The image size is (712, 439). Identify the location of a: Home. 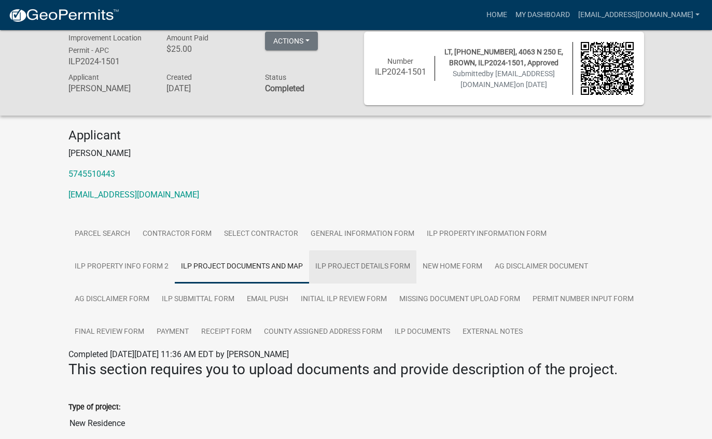
(497, 15).